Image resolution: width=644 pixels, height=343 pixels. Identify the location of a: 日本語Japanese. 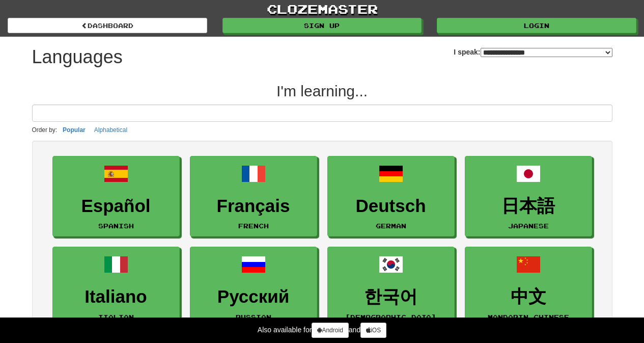
(529, 196).